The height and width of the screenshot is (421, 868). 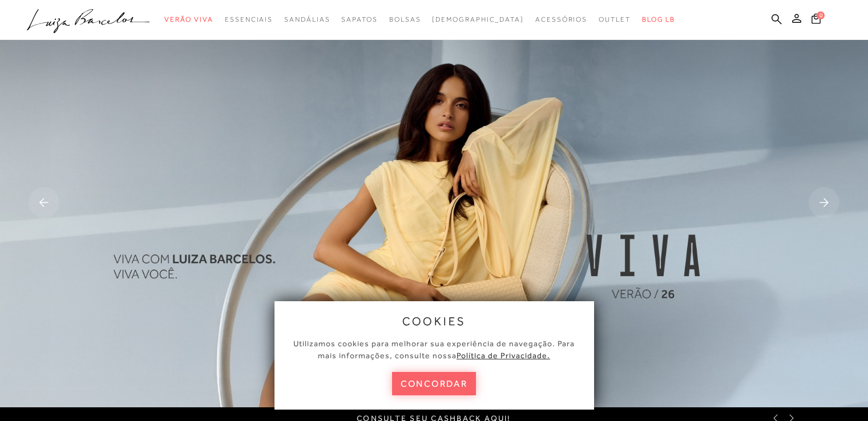 I want to click on button: concordar, so click(x=435, y=383).